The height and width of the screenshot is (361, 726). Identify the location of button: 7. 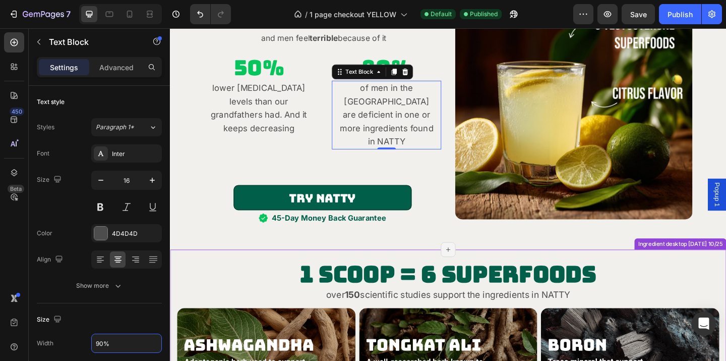
(39, 14).